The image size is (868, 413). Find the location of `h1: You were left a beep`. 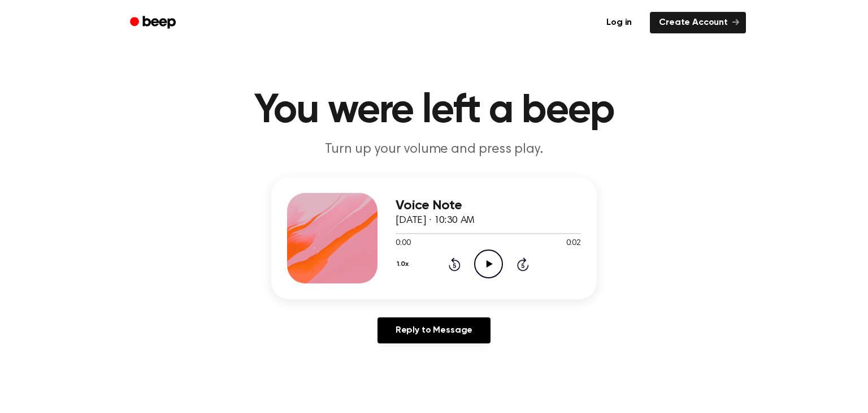

h1: You were left a beep is located at coordinates (434, 111).